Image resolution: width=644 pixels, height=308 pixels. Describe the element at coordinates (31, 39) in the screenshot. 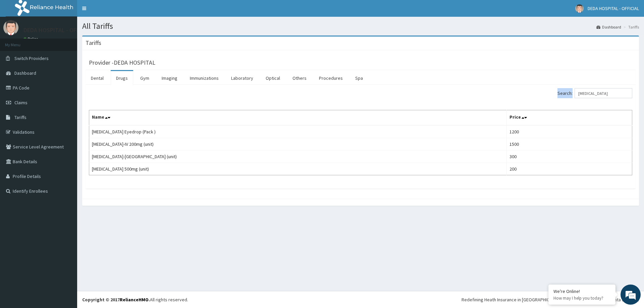

I see `a: Online` at that location.